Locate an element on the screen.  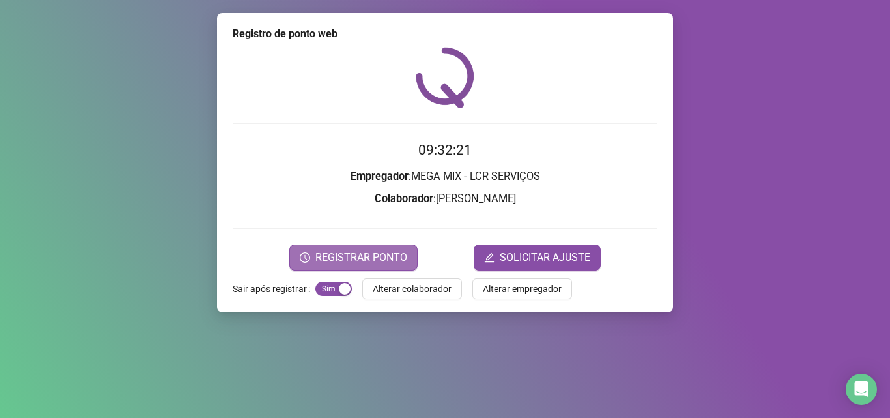
span: SOLICITAR AJUSTE is located at coordinates (545, 257).